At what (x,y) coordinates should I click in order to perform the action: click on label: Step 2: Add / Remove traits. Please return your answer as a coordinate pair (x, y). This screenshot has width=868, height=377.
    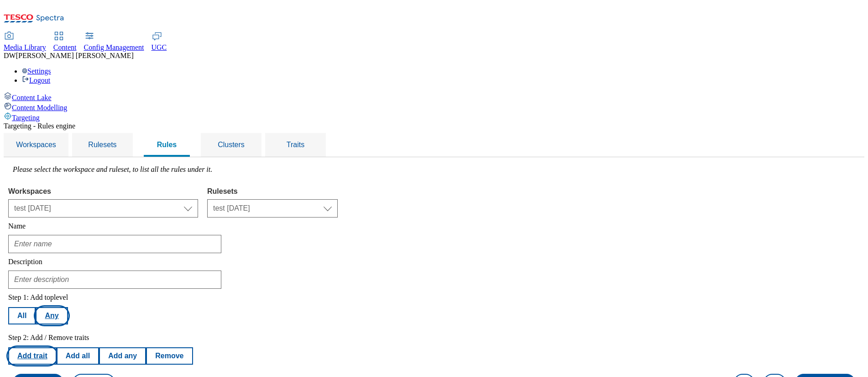
    Looking at the image, I should click on (48, 337).